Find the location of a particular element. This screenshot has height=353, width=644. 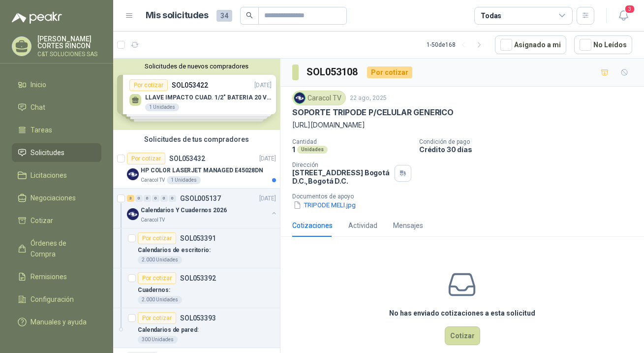

p: GSOL005137 is located at coordinates (200, 198).